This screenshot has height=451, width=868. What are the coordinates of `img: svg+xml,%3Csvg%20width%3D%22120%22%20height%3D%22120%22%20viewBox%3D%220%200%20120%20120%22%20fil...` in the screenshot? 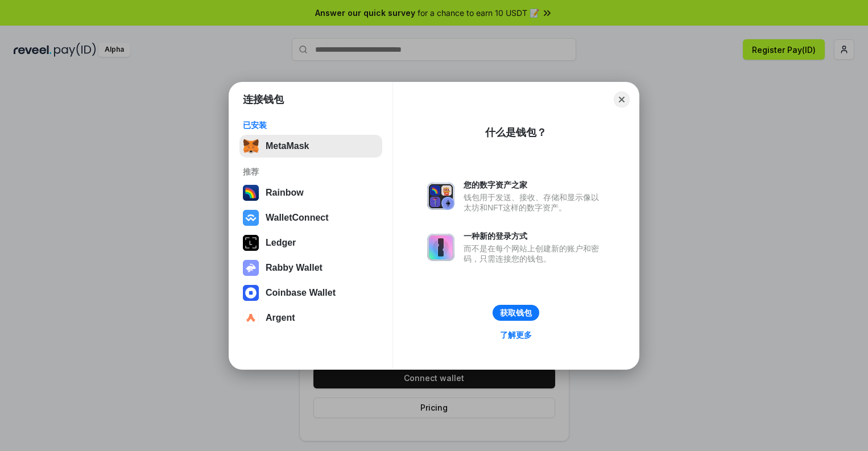 It's located at (251, 193).